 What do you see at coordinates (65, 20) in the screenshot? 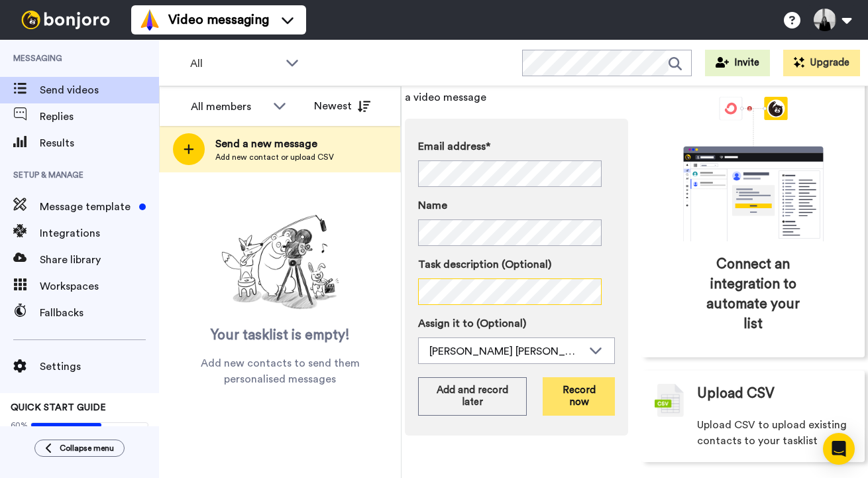
I see `img: bj-logo-header-white.svg` at bounding box center [65, 20].